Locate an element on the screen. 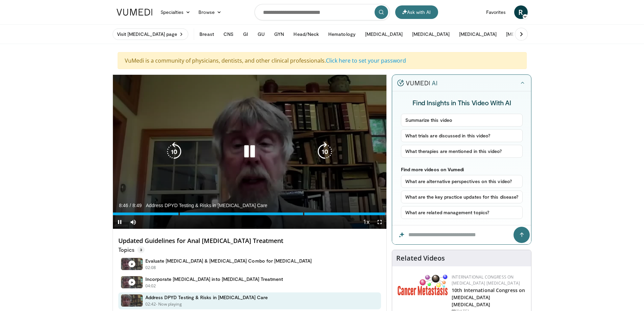 This screenshot has width=644, height=311. button: What trials are discussed in this video? is located at coordinates (461, 135).